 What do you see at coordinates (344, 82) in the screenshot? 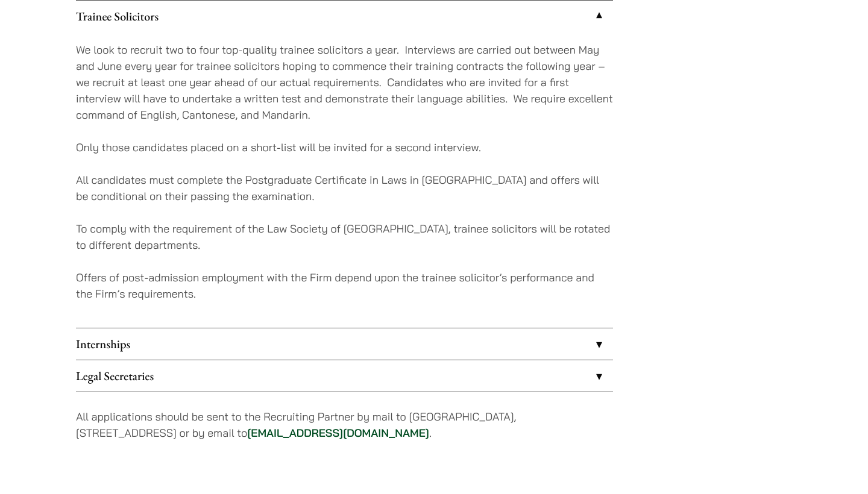
I see `p: We look to recruit two to four top-quality trainee solicitors a year. Interviews are carried out ...` at bounding box center [344, 82].